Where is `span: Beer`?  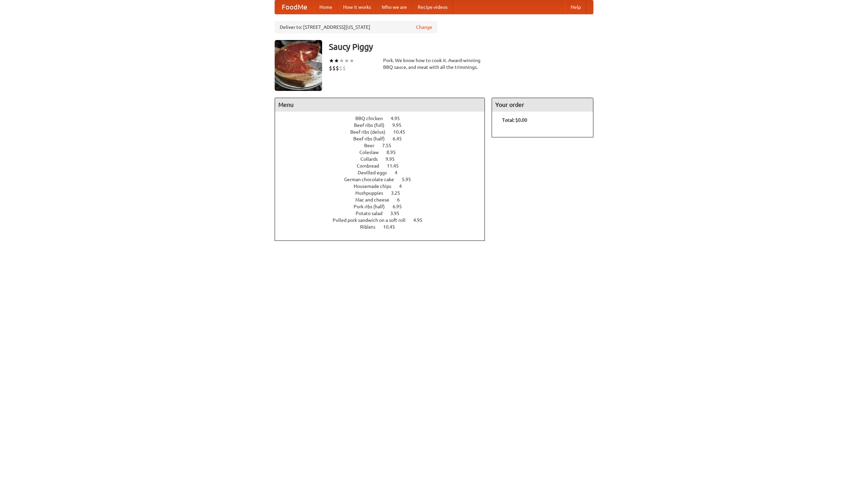
span: Beer is located at coordinates (373, 145).